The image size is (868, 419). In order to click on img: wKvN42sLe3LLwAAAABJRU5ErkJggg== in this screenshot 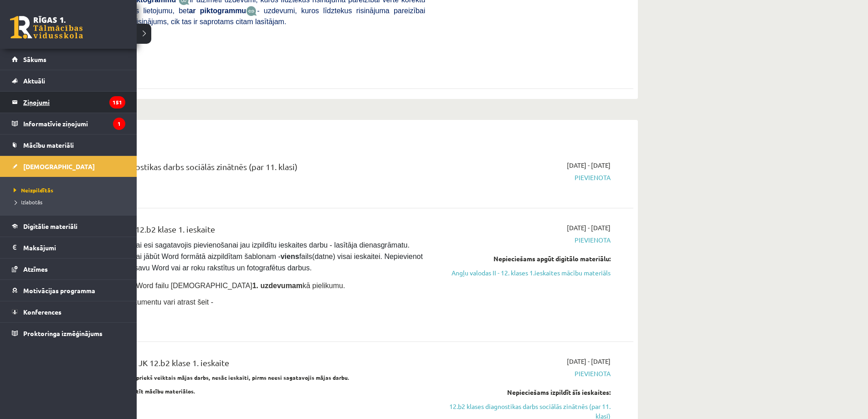, I will do `click(252, 11)`.